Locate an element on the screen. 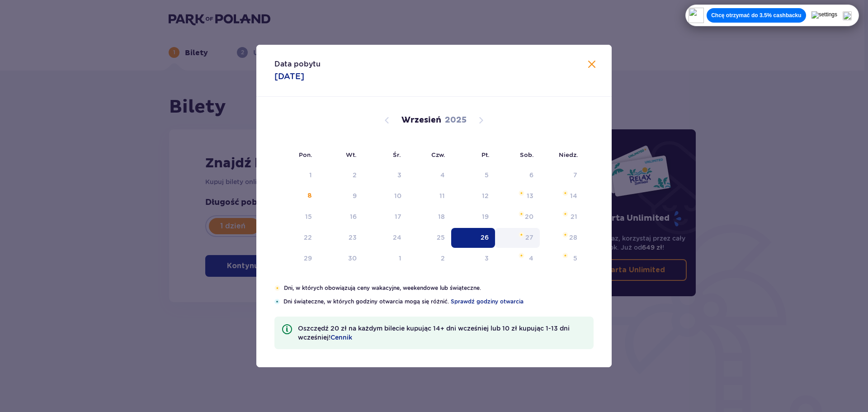 Image resolution: width=868 pixels, height=412 pixels. div: 27 is located at coordinates (530, 237).